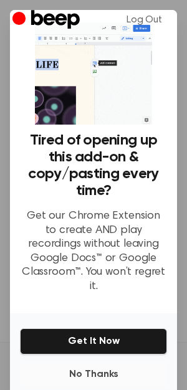 The height and width of the screenshot is (390, 187). Describe the element at coordinates (94, 375) in the screenshot. I see `button: No Thanks` at that location.